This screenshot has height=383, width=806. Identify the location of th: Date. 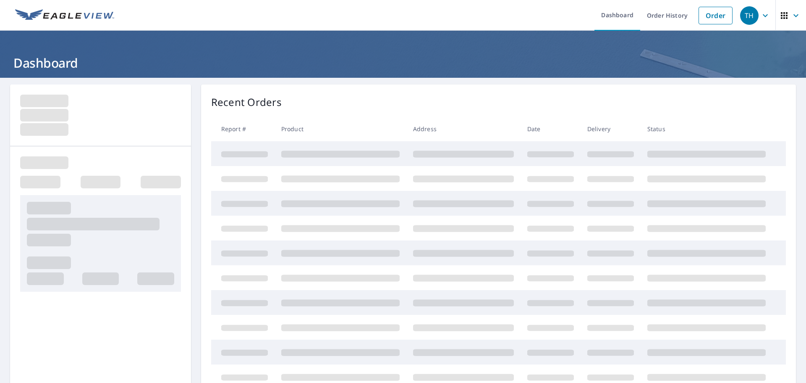
(550, 128).